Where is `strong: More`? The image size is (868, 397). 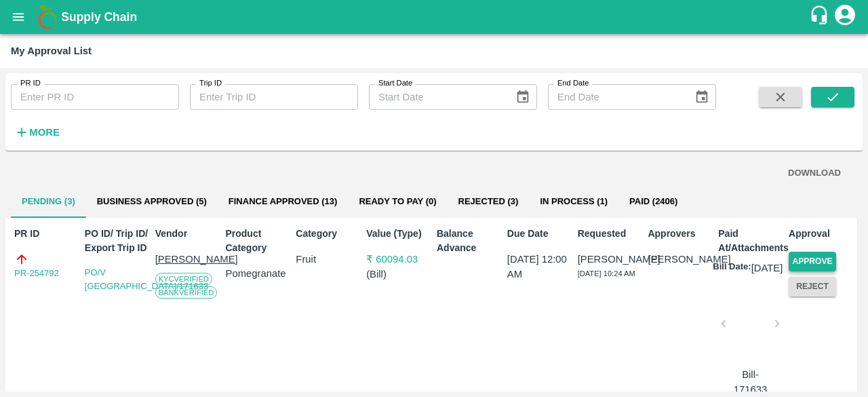
strong: More is located at coordinates (44, 133).